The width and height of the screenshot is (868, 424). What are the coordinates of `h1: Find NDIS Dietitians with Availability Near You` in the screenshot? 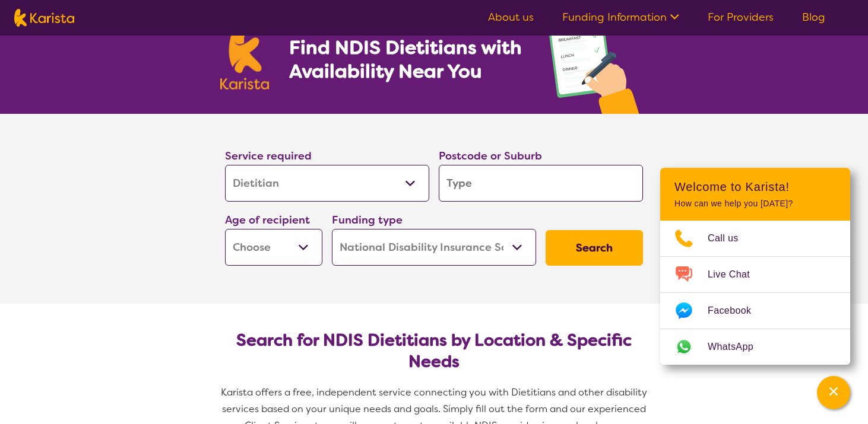 It's located at (406, 60).